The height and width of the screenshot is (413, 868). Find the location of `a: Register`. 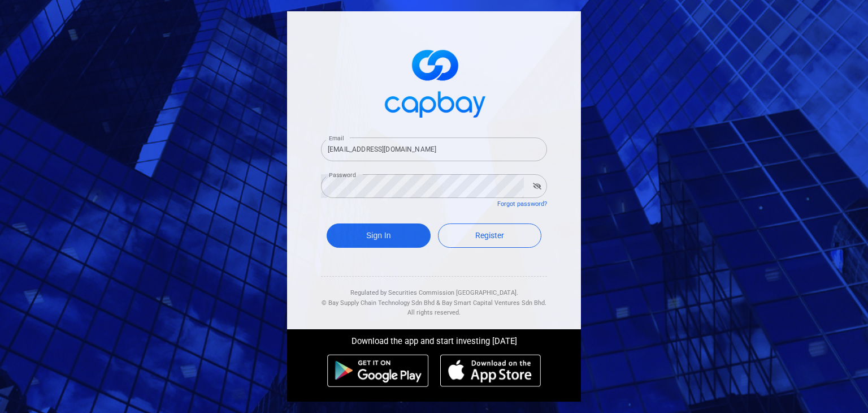

a: Register is located at coordinates (490, 235).